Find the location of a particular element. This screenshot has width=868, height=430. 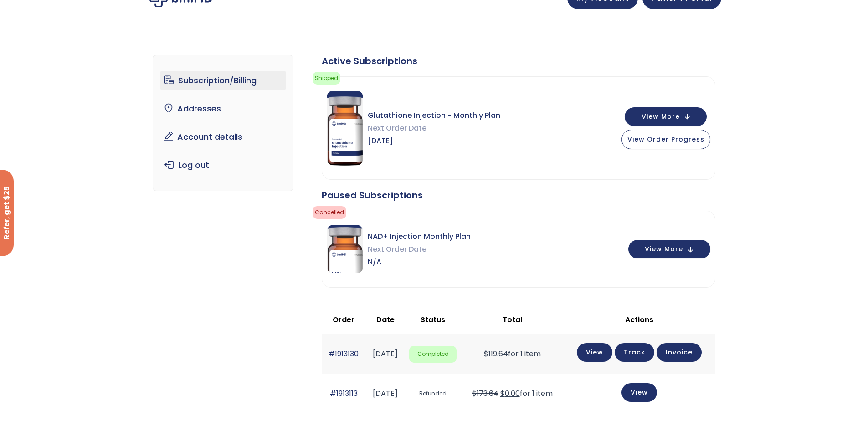

div: Active Subscriptions is located at coordinates (518, 61).